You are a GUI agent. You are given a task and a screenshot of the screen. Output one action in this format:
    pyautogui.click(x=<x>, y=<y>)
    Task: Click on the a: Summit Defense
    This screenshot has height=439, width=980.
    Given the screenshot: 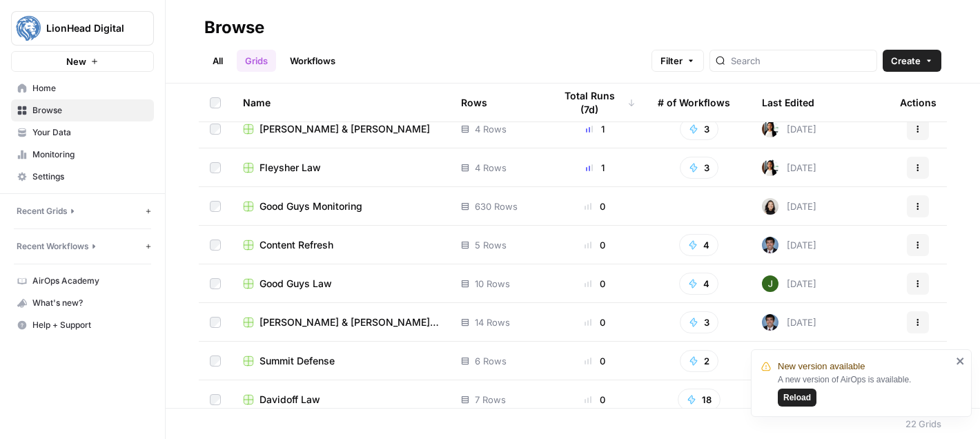 What is the action you would take?
    pyautogui.click(x=341, y=361)
    